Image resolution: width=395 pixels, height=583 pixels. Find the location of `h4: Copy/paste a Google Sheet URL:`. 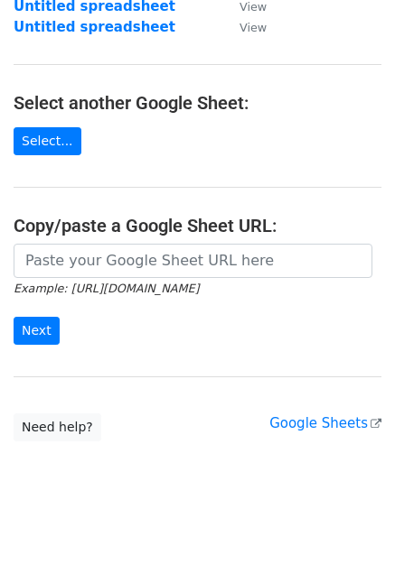

h4: Copy/paste a Google Sheet URL: is located at coordinates (197, 226).